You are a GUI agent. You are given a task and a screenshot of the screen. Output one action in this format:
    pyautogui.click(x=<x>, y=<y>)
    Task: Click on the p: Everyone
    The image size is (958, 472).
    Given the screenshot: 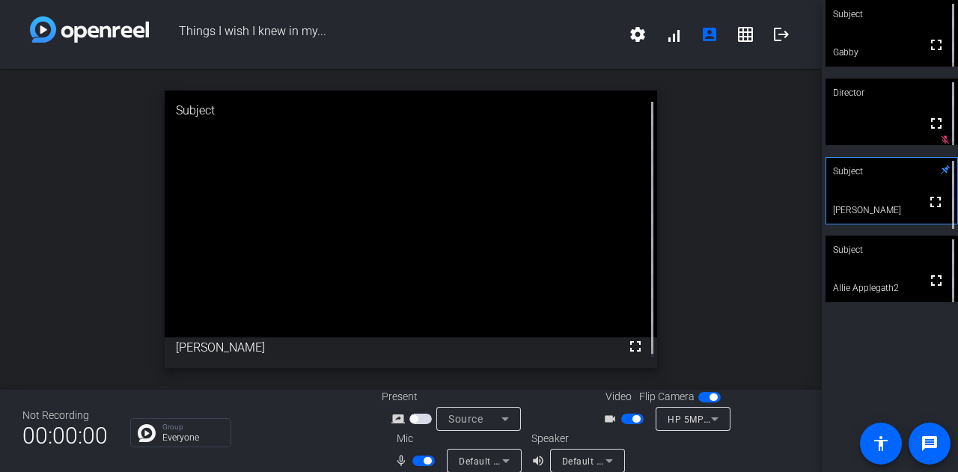 What is the action you would take?
    pyautogui.click(x=192, y=438)
    